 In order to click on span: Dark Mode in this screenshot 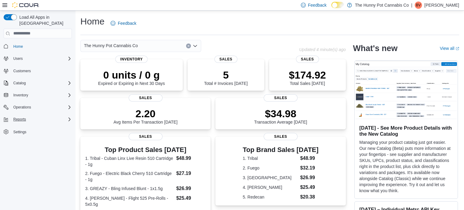, I will do `click(331, 8)`.